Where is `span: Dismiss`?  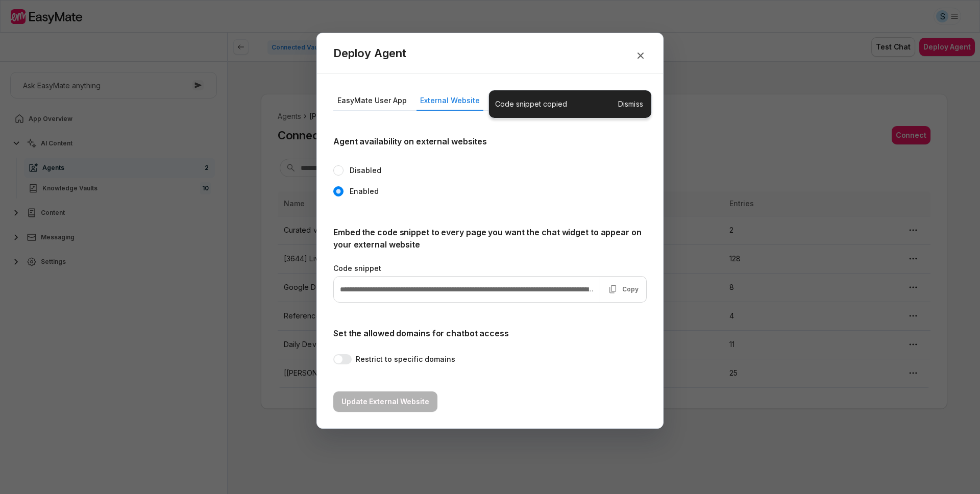
span: Dismiss is located at coordinates (631, 104).